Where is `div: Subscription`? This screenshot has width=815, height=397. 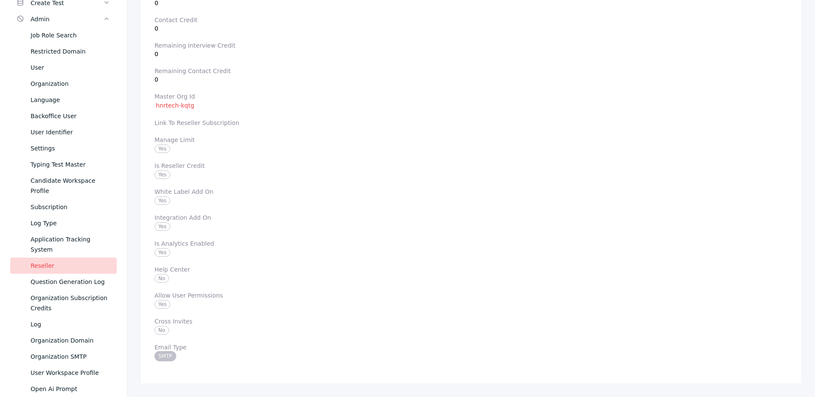
div: Subscription is located at coordinates (70, 207).